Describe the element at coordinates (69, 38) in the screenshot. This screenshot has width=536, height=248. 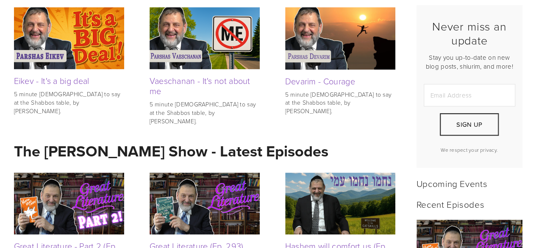
I see `img: Eikev - It's a big deal` at that location.